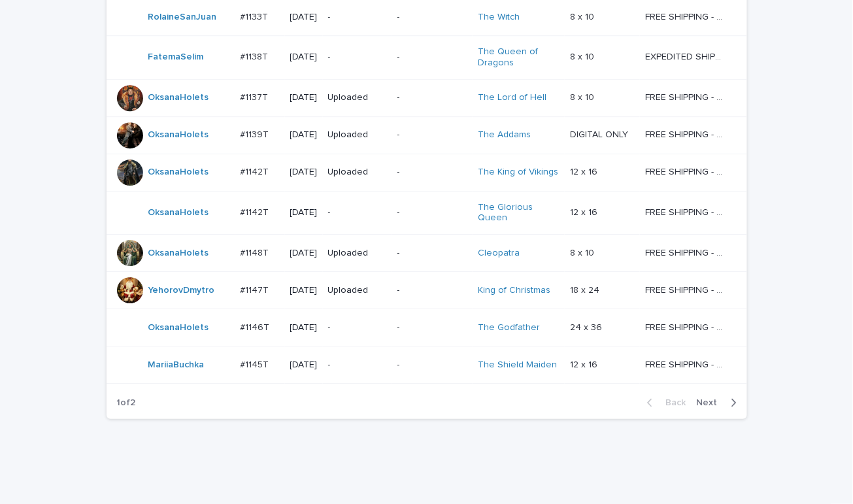 This screenshot has width=853, height=504. What do you see at coordinates (512, 97) in the screenshot?
I see `a: The Lord of Hell` at bounding box center [512, 97].